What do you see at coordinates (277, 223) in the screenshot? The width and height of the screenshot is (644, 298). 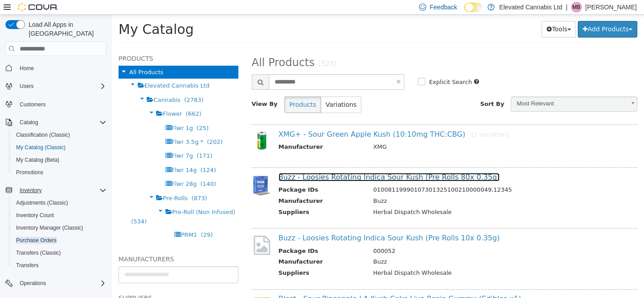 I see `a: Buzz - Loosies Rotating Indica Sour Kush (Pre Rolls 10x 0.35g)` at bounding box center [277, 223].